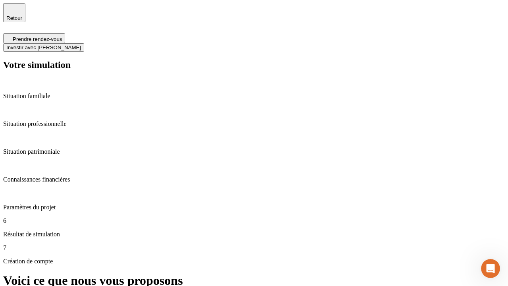  Describe the element at coordinates (254, 151) in the screenshot. I see `p: Situation patrimoniale` at that location.